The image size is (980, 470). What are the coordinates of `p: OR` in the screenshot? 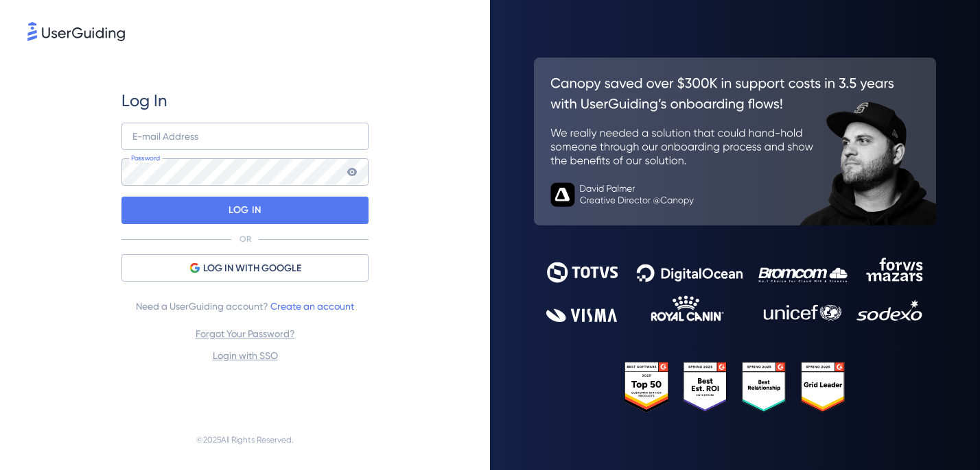 It's located at (245, 239).